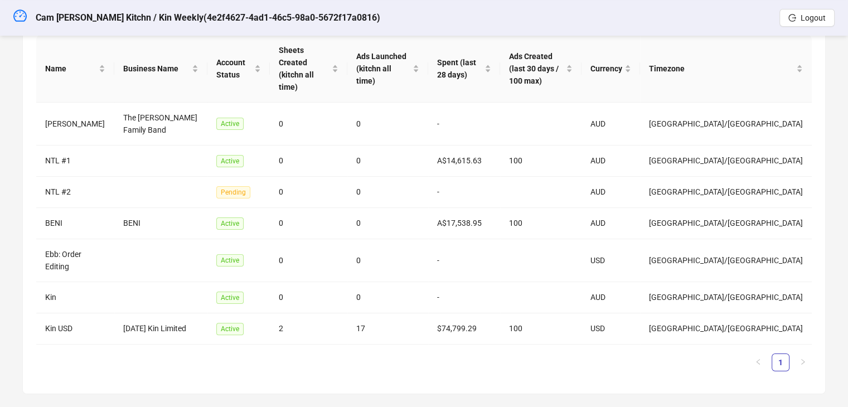  Describe the element at coordinates (758, 362) in the screenshot. I see `button: left` at that location.